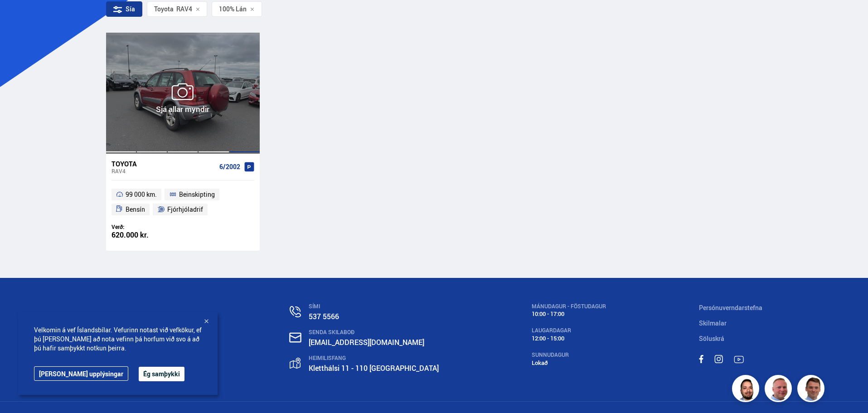  What do you see at coordinates (373, 332) in the screenshot?
I see `div: SENDA SKILABOÐ` at bounding box center [373, 332].